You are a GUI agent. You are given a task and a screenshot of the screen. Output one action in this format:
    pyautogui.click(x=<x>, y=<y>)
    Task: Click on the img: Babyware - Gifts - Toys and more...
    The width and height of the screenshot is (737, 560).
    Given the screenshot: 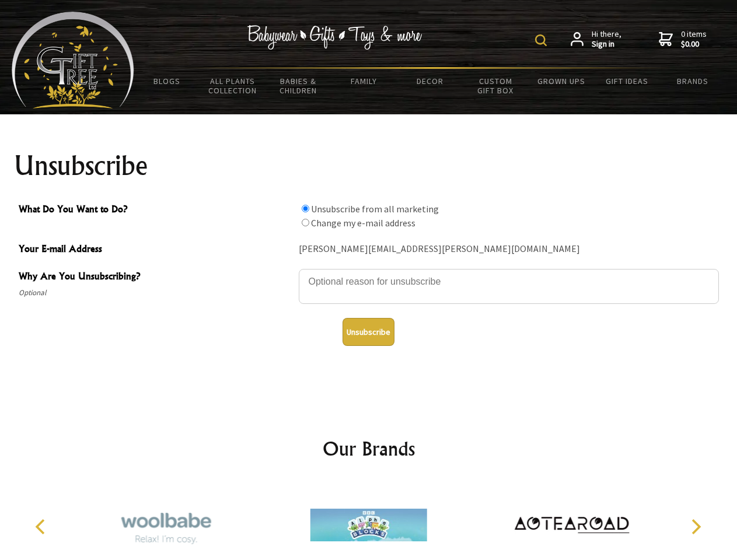 What is the action you would take?
    pyautogui.click(x=73, y=60)
    